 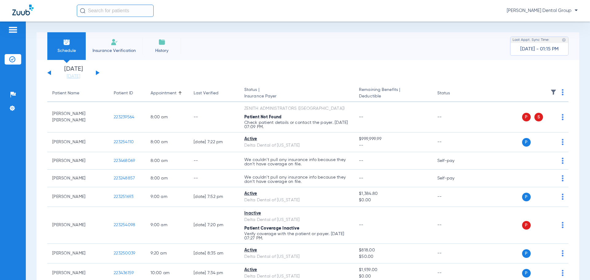 What do you see at coordinates (574, 265) in the screenshot?
I see `div: Chat Widget` at bounding box center [574, 265].